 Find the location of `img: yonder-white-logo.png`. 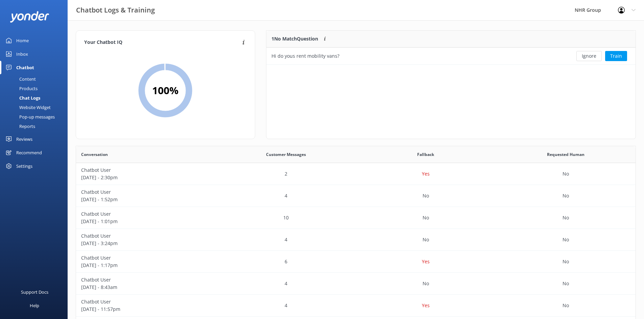

img: yonder-white-logo.png is located at coordinates (29, 17).